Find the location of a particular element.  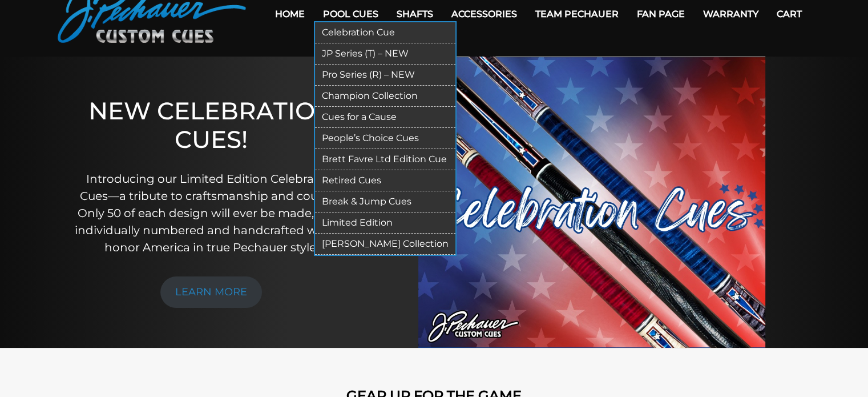

a: Retired Cues is located at coordinates (385, 180).